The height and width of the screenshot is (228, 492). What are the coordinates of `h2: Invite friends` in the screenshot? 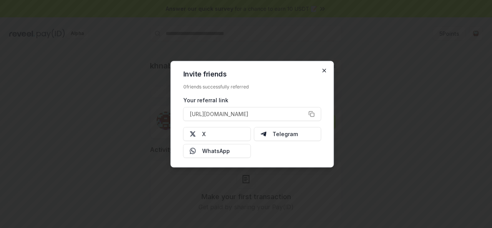 It's located at (252, 74).